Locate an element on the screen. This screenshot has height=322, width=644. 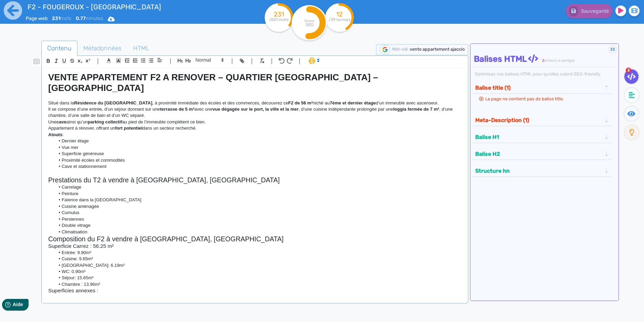
span: La page ne contient pas de balise title. is located at coordinates (525, 99).